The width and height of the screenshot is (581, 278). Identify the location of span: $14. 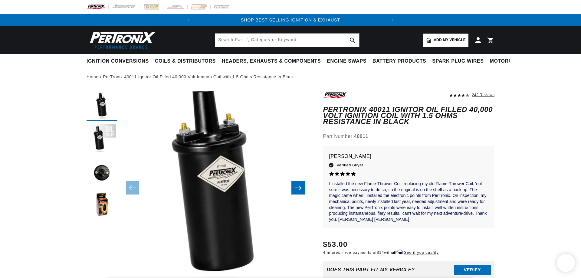
(380, 253).